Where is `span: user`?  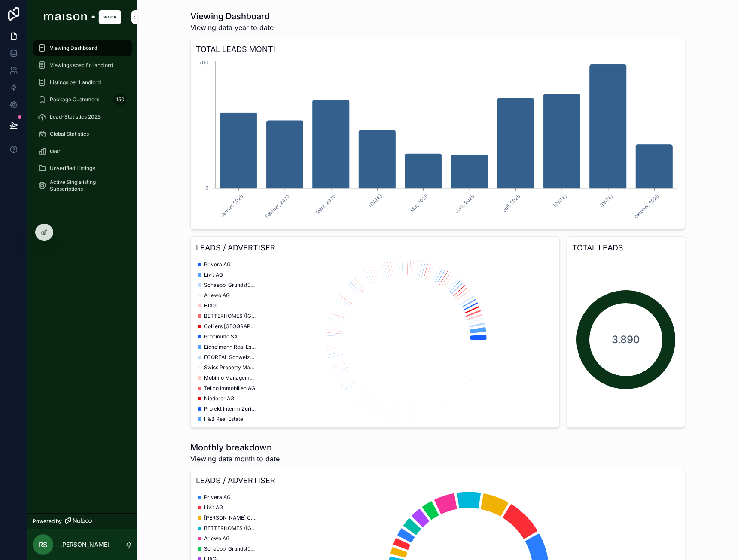 span: user is located at coordinates (55, 151).